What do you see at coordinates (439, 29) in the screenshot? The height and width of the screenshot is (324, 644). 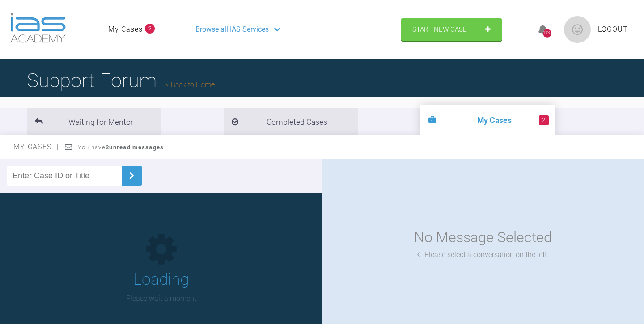 I see `span: Start New Case` at bounding box center [439, 29].